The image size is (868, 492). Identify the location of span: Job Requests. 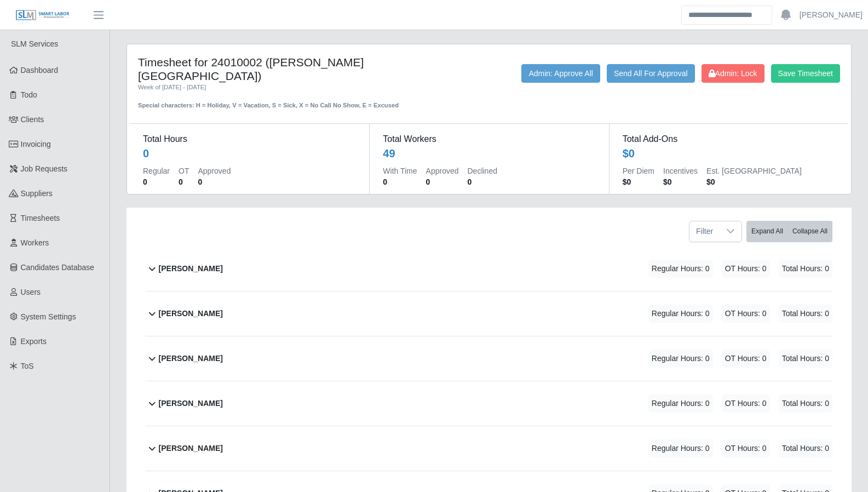
(44, 169).